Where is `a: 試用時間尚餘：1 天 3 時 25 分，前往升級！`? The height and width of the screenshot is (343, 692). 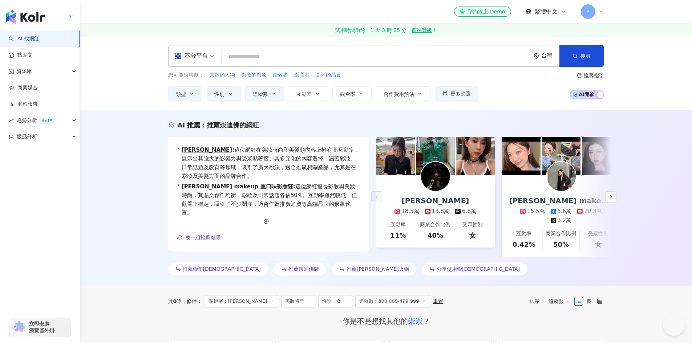
a: 試用時間尚餘：1 天 3 時 25 分，前往升級！ is located at coordinates (386, 30).